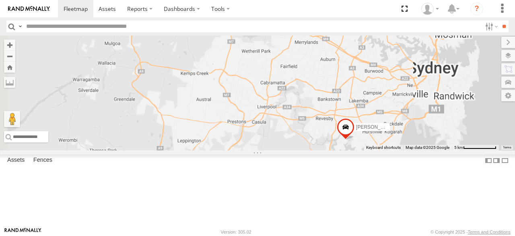 This screenshot has width=515, height=236. What do you see at coordinates (16, 160) in the screenshot?
I see `label: Assets` at bounding box center [16, 160].